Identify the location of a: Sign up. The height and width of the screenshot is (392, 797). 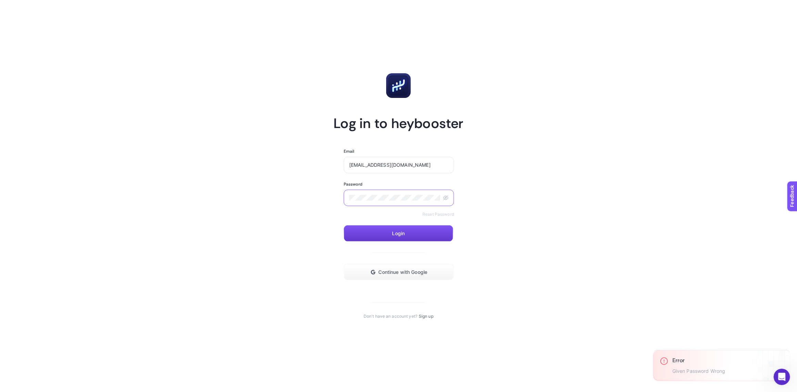
(426, 316).